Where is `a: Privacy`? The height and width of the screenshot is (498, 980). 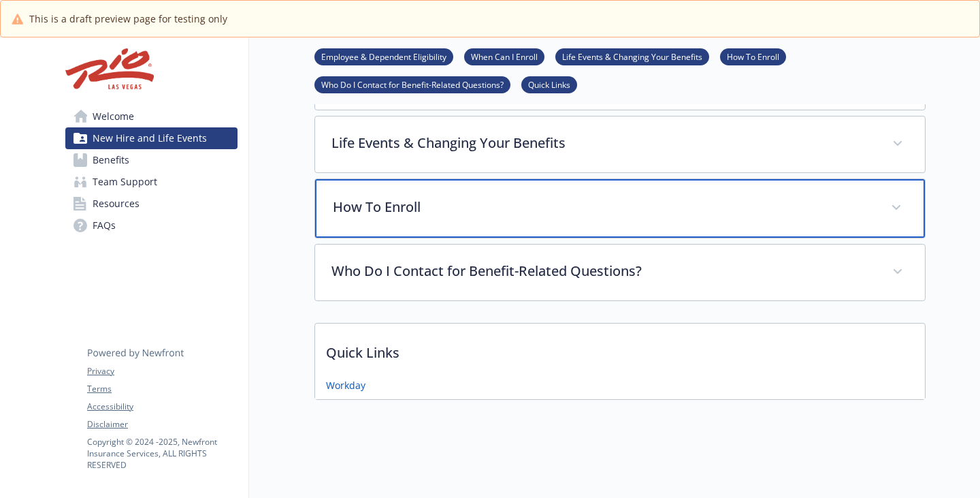
a: Privacy is located at coordinates (162, 371).